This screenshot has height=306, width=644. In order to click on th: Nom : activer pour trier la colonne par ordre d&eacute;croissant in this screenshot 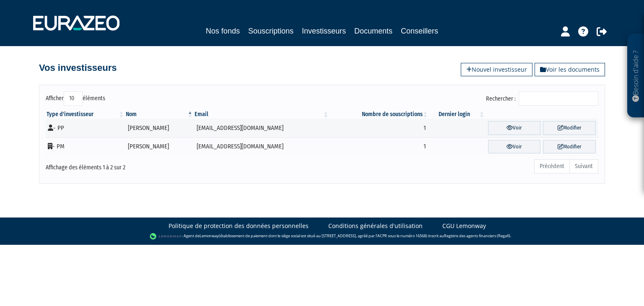, I will do `click(159, 114)`.